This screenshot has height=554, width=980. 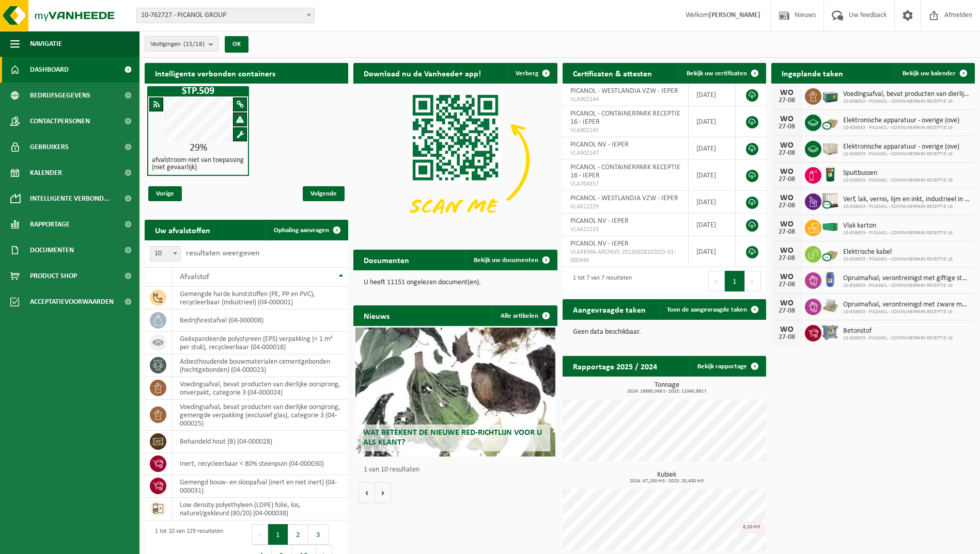 I want to click on span: VLA902147, so click(x=626, y=153).